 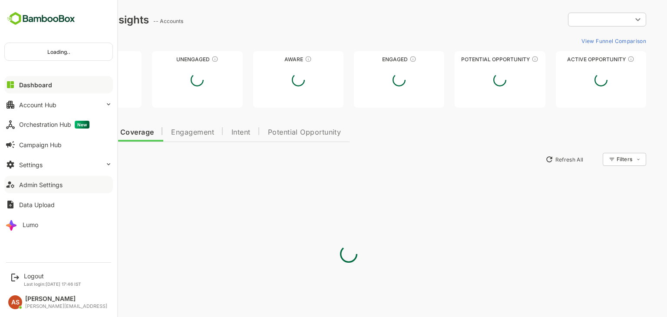 What do you see at coordinates (30, 224) in the screenshot?
I see `div: Lumo` at bounding box center [30, 224].